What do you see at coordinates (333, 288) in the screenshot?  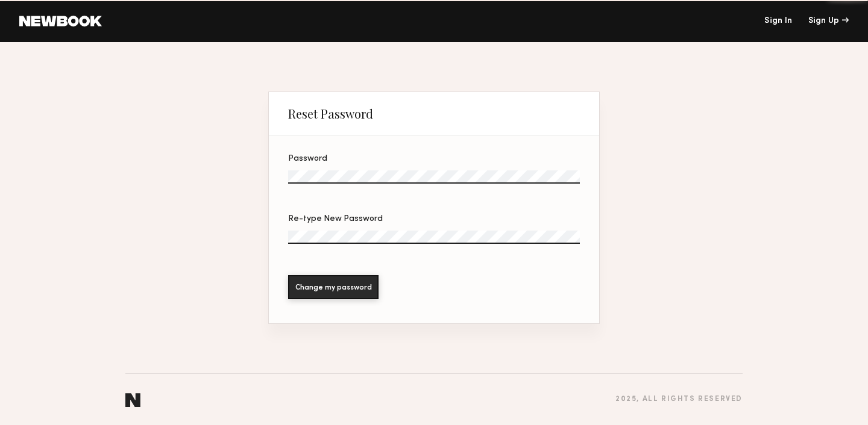 I see `button: Change my password` at bounding box center [333, 288].